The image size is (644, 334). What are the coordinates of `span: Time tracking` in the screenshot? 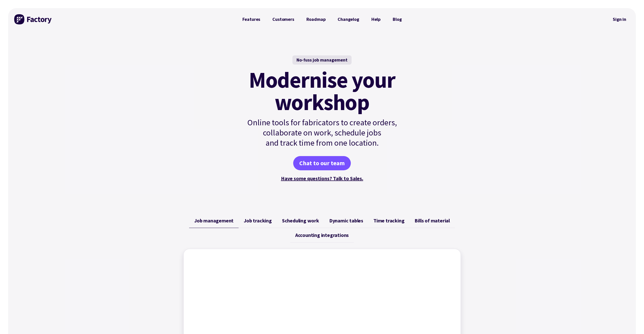 It's located at (389, 221).